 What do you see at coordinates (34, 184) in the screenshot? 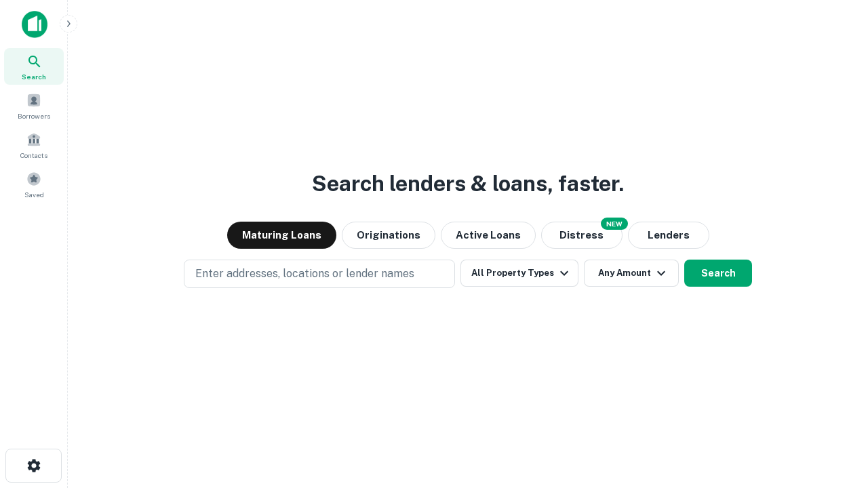
I see `a: Saved` at bounding box center [34, 184].